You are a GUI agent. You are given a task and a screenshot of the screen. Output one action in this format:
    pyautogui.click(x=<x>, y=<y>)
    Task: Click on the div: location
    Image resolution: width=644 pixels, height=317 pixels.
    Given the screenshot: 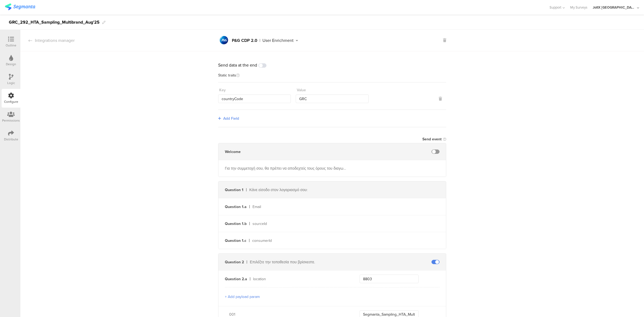 What is the action you would take?
    pyautogui.click(x=300, y=279)
    